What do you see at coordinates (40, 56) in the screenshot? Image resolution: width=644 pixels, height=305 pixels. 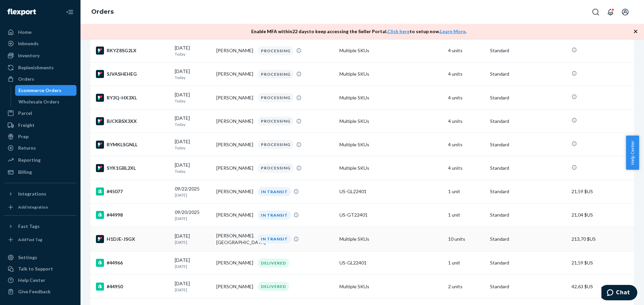 I see `a: Inventory` at bounding box center [40, 56].